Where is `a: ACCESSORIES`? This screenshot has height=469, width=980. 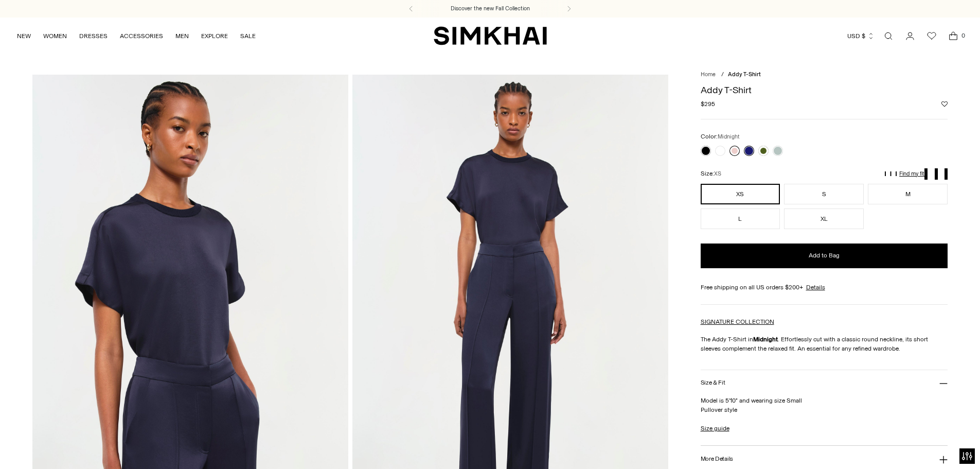
a: ACCESSORIES is located at coordinates (142, 36).